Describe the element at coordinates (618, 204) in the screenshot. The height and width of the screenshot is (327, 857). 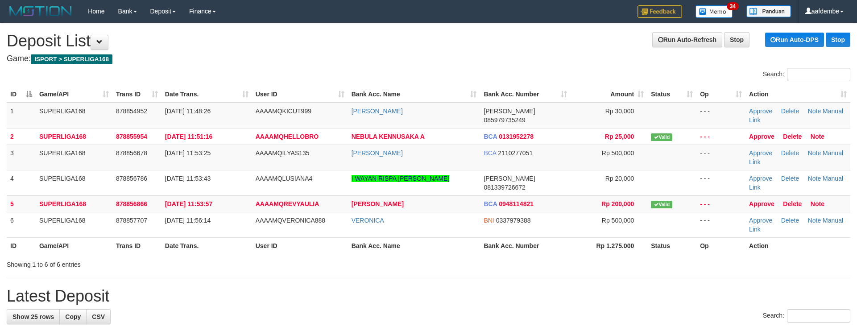
I see `span: Rp 200,000` at that location.